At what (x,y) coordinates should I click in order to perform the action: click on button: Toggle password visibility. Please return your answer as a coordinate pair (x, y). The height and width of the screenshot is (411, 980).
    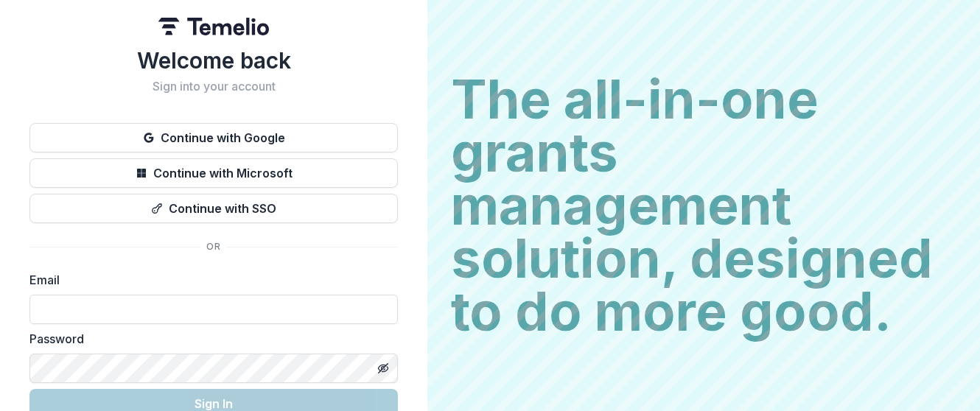
    Looking at the image, I should click on (383, 369).